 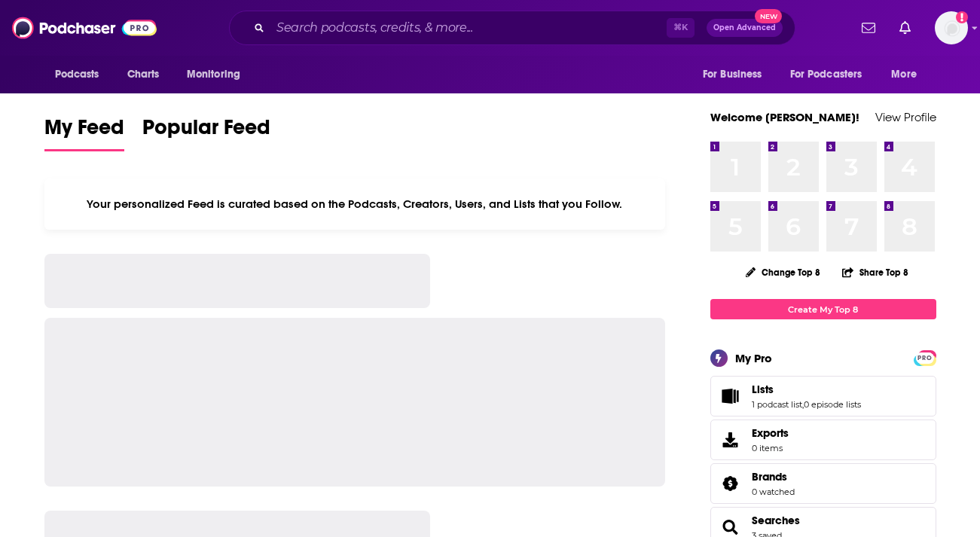 I want to click on button: Share Top 8, so click(x=875, y=272).